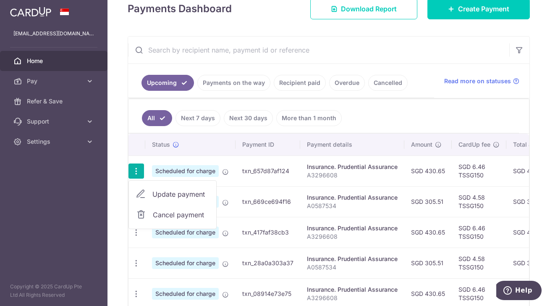 The width and height of the screenshot is (550, 306). I want to click on th: Payment ID, so click(268, 145).